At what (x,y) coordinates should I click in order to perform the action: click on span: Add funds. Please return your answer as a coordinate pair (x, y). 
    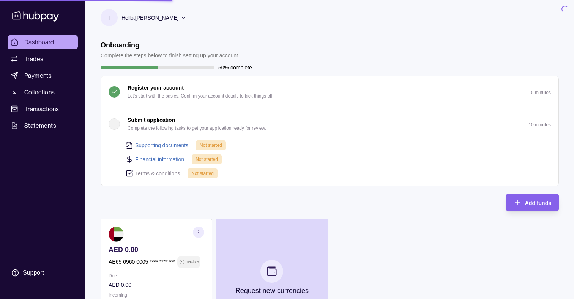
    Looking at the image, I should click on (538, 203).